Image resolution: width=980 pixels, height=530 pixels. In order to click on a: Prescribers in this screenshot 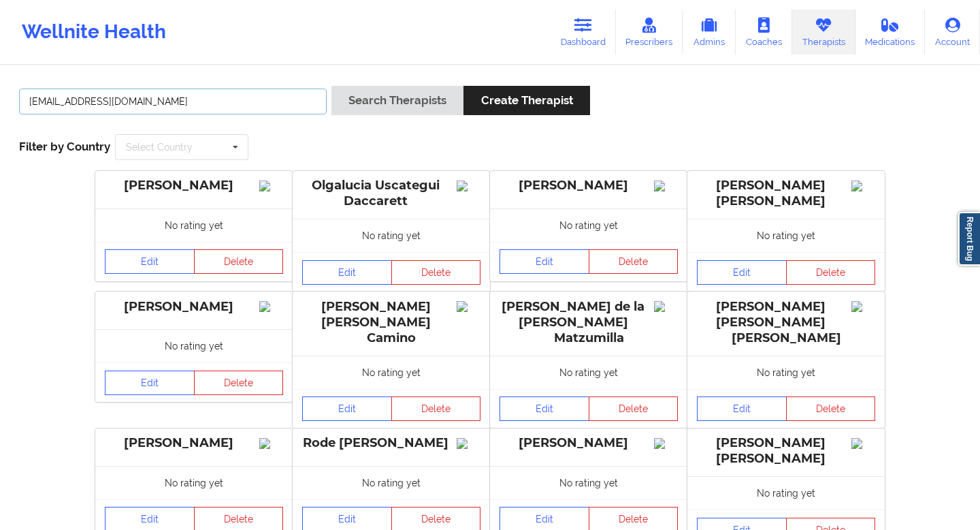, I will do `click(649, 32)`.